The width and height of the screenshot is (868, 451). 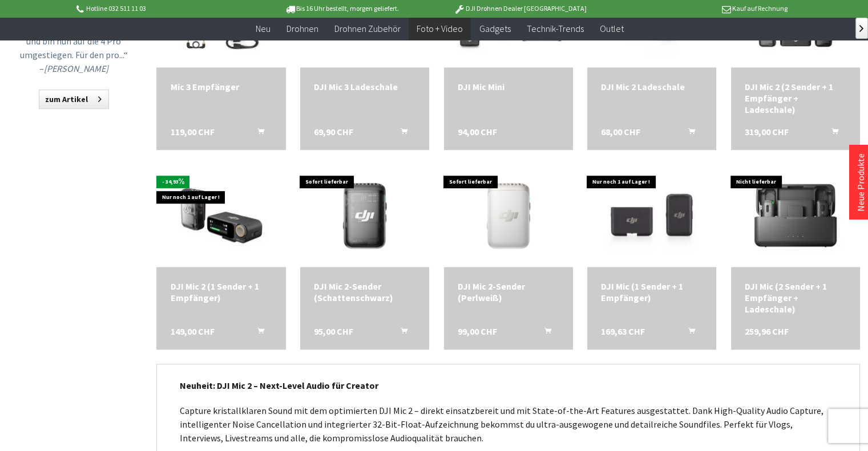 I want to click on div: Mic 3 Empfänger, so click(x=221, y=87).